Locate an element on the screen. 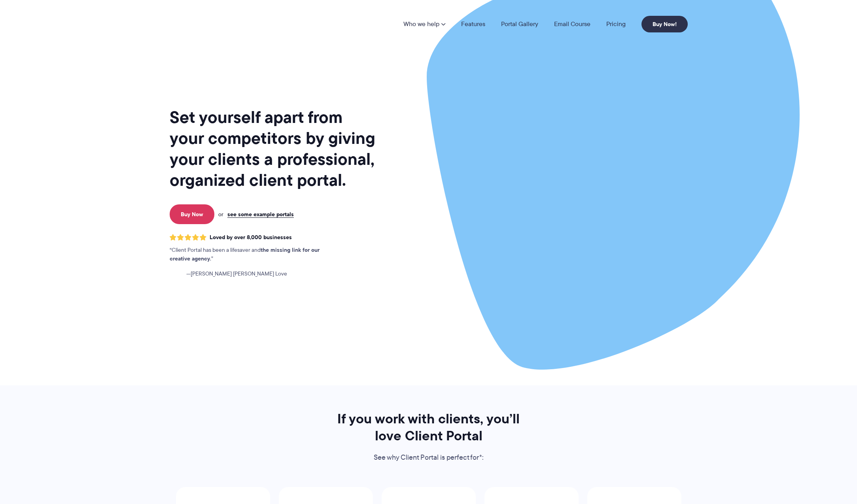 The height and width of the screenshot is (504, 857). h2: If you work with clients, you’ll love Client Portal is located at coordinates (429, 427).